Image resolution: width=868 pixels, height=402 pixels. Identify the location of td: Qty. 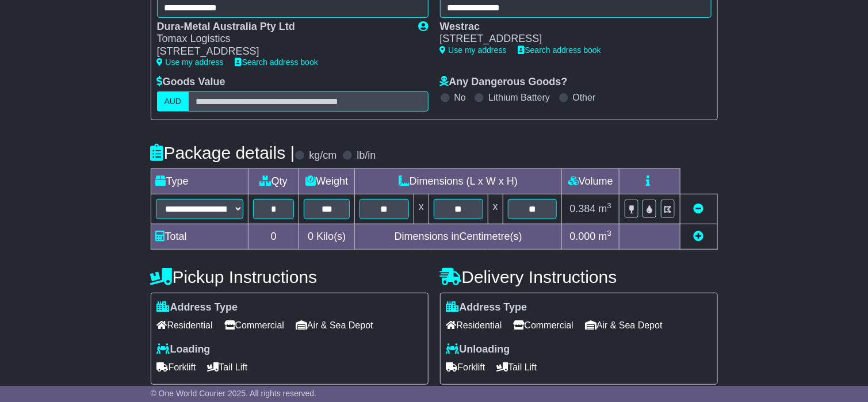
(273, 181).